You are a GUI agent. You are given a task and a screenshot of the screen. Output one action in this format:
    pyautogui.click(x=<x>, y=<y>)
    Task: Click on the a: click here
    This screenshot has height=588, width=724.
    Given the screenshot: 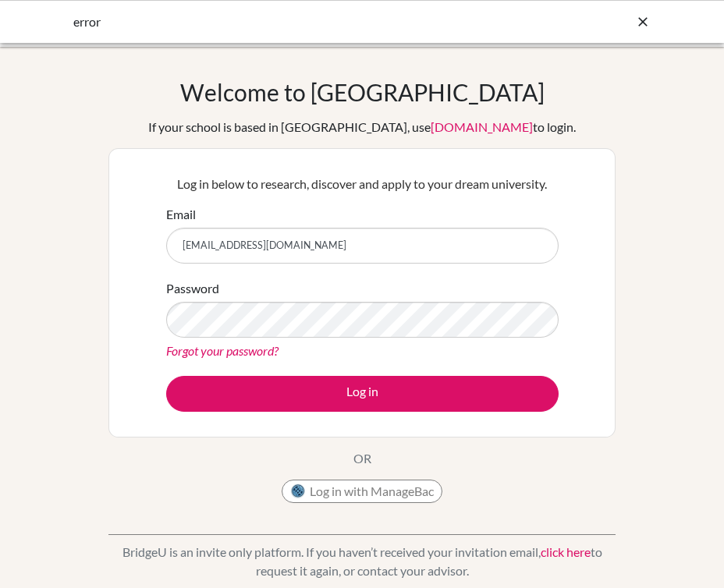 What is the action you would take?
    pyautogui.click(x=565, y=551)
    